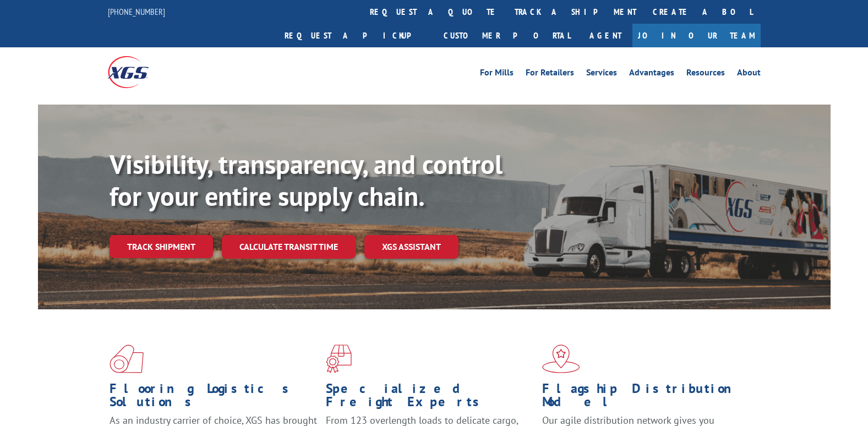  I want to click on a: Calculate transit time, so click(289, 247).